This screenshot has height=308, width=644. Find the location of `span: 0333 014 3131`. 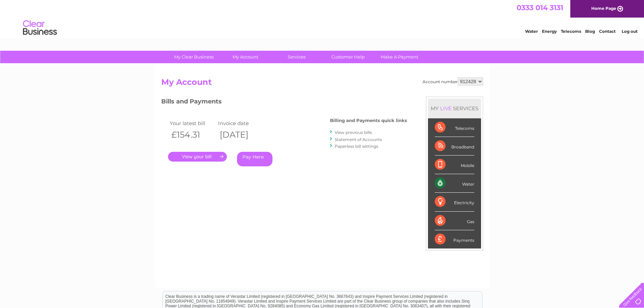

span: 0333 014 3131 is located at coordinates (540, 7).